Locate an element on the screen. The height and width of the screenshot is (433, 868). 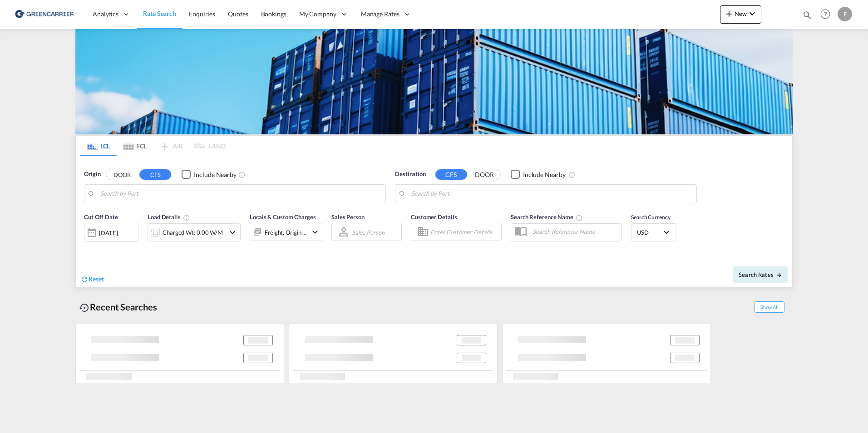
img: GreenCarrierFCL_LCL.png is located at coordinates (434, 81).